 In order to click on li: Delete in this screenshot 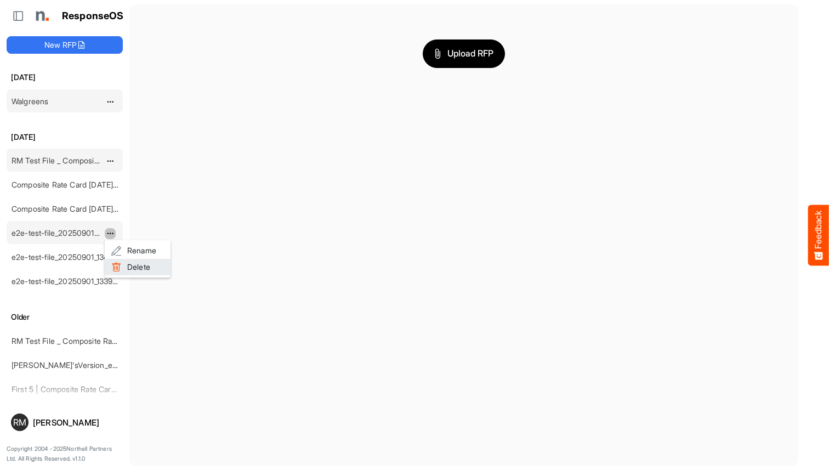, I will do `click(138, 267)`.